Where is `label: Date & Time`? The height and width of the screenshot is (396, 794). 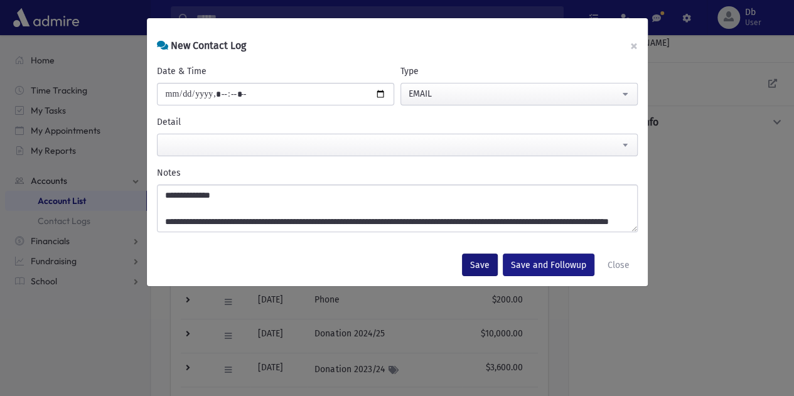 label: Date & Time is located at coordinates (181, 71).